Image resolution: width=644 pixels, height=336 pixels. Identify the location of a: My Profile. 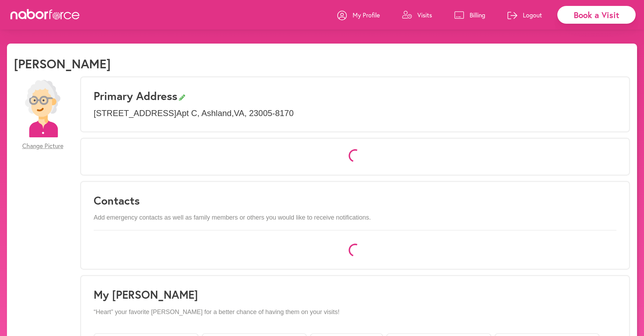
(358, 15).